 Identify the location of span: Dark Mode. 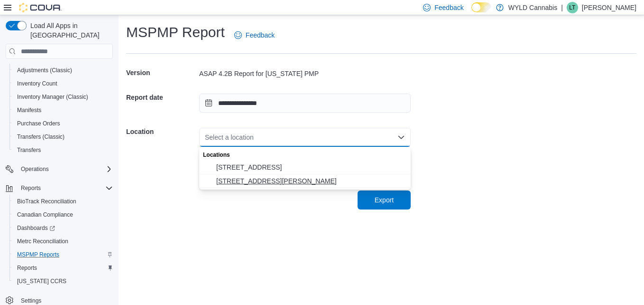
(471, 12).